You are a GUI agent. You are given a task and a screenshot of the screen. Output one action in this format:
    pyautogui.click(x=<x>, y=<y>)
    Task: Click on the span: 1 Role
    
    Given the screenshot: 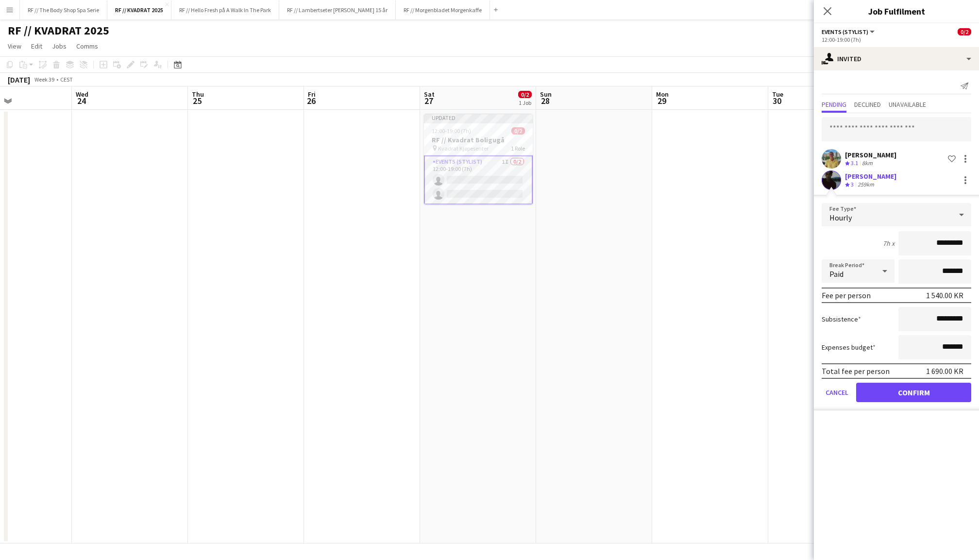 What is the action you would take?
    pyautogui.click(x=518, y=148)
    